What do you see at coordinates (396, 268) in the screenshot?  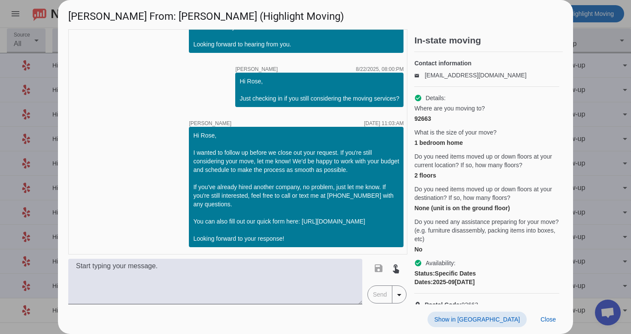 I see `mat-icon: touch_app` at bounding box center [396, 268].